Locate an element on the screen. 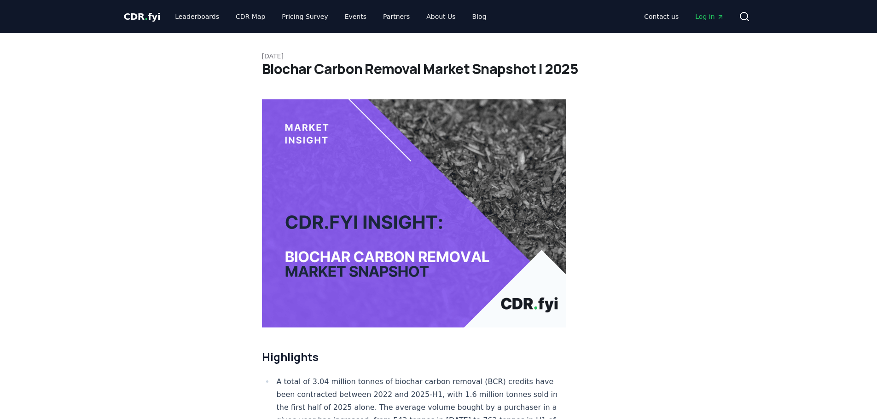  a: Leaderboards is located at coordinates (197, 17).